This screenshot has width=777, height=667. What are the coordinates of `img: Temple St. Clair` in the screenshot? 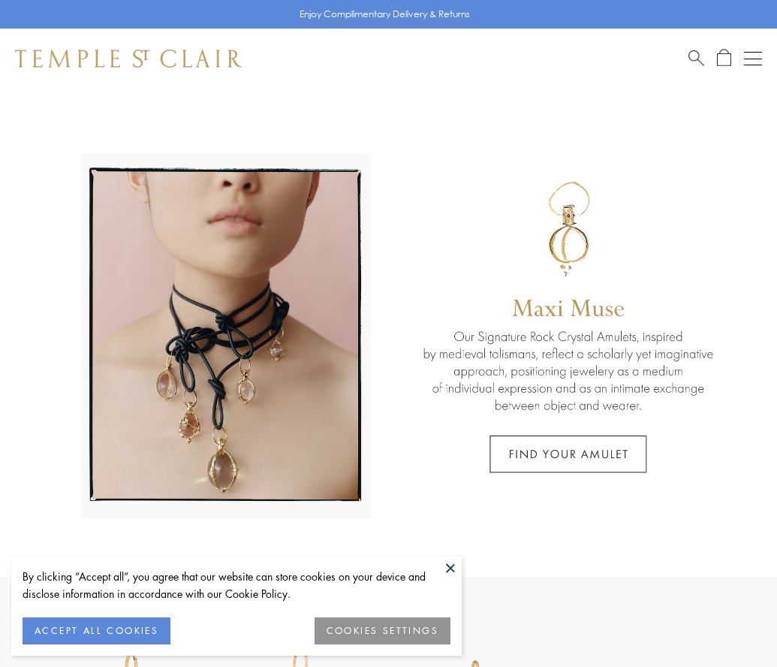 It's located at (128, 59).